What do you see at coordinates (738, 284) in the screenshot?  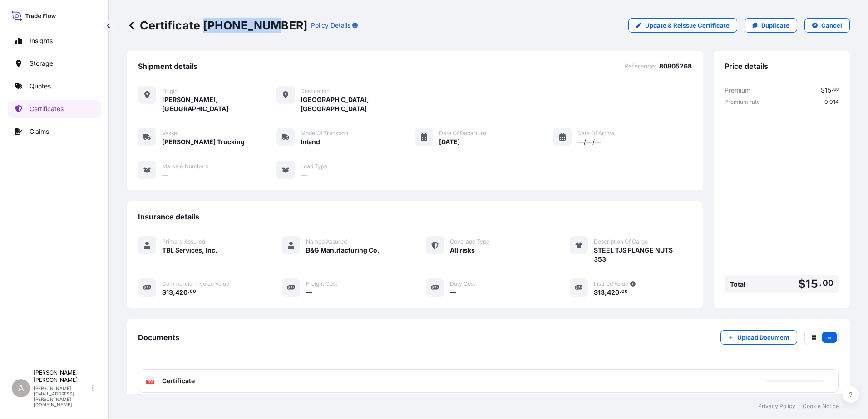 I see `span: Total` at bounding box center [738, 284].